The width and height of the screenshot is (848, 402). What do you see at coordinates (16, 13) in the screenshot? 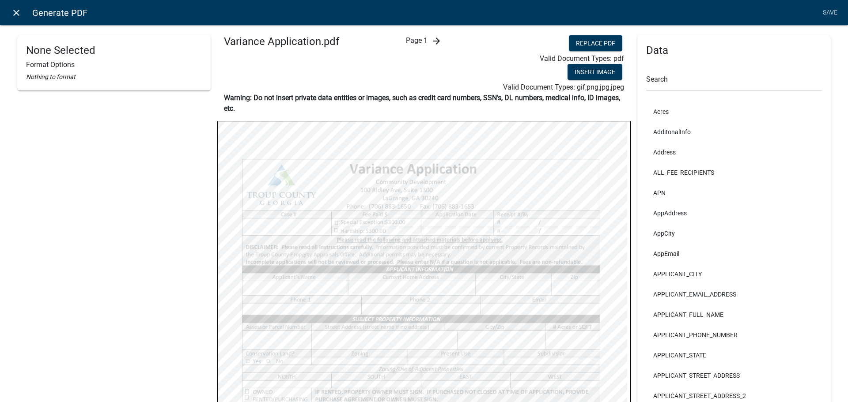
I see `i: close` at bounding box center [16, 13].